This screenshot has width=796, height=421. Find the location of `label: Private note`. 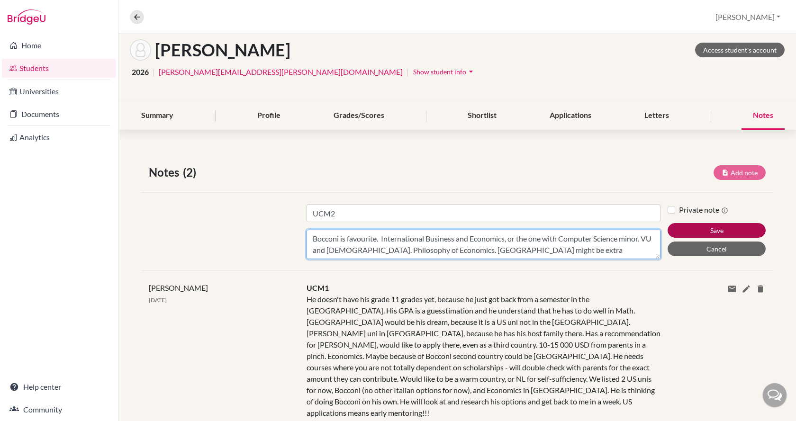

label: Private note is located at coordinates (703, 210).